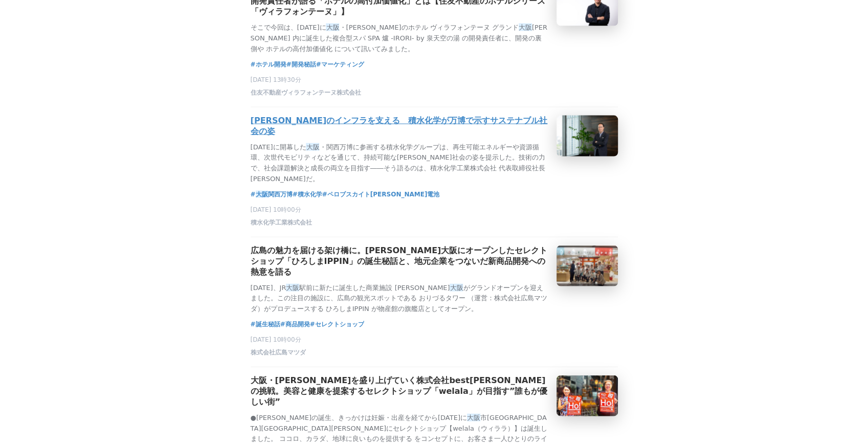 This screenshot has height=445, width=868. Describe the element at coordinates (308, 195) in the screenshot. I see `a: #積水化学` at that location.